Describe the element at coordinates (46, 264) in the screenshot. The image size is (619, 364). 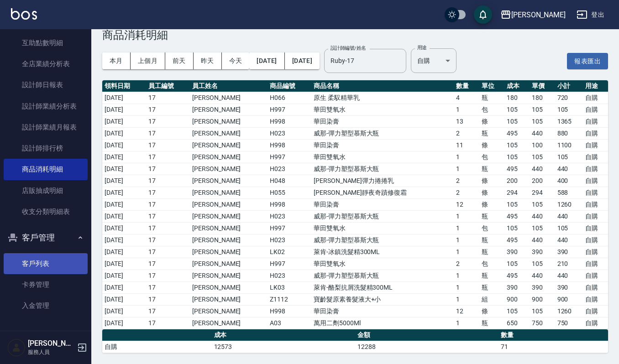
I see `a: 客戶列表` at that location.